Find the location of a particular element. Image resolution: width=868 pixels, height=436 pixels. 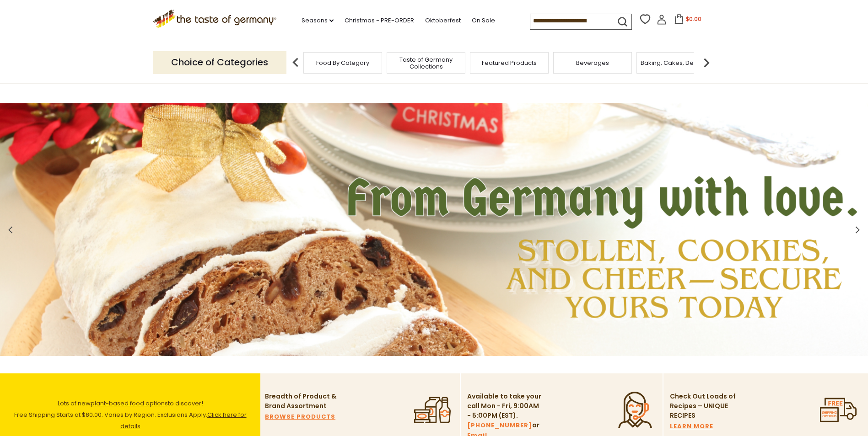

a: Food By Category is located at coordinates (343, 63).